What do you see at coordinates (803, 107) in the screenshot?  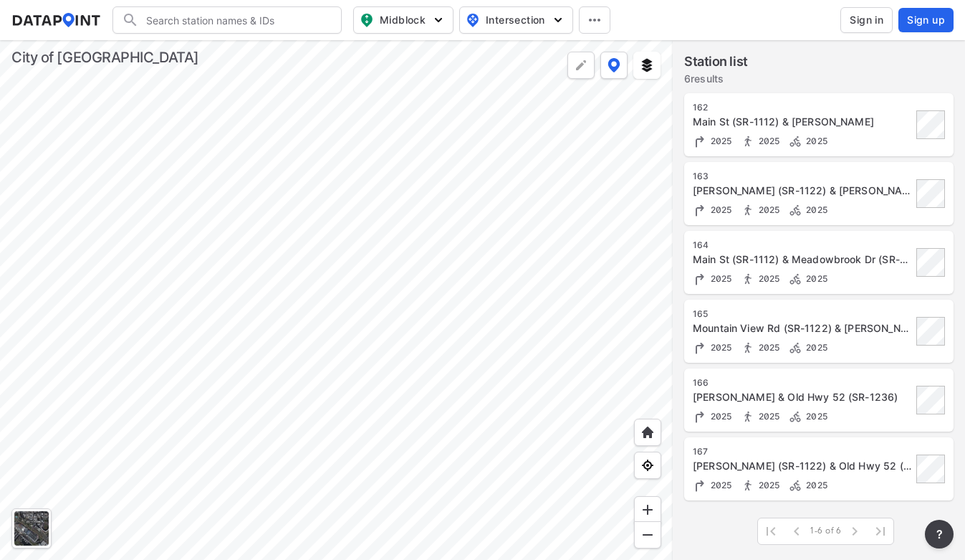 I see `div: 162` at bounding box center [803, 107].